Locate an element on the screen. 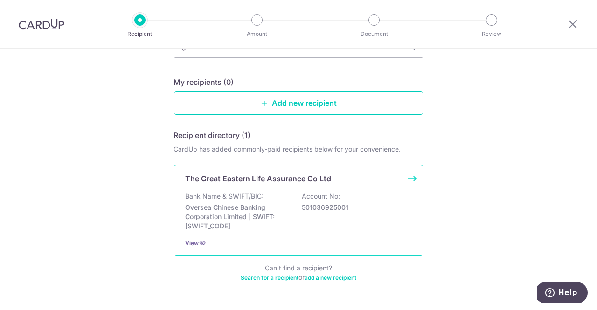  img: CardUp is located at coordinates (42, 24).